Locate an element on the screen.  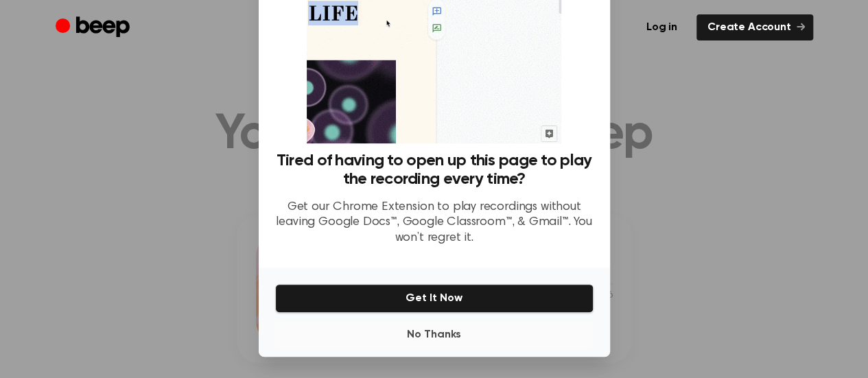
a: Create Account is located at coordinates (755, 28).